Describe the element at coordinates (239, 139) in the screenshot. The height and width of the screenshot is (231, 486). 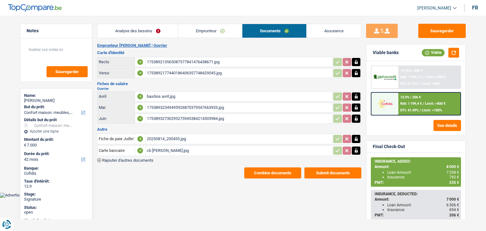
I see `div: 20250814_200455.jpg` at that location.